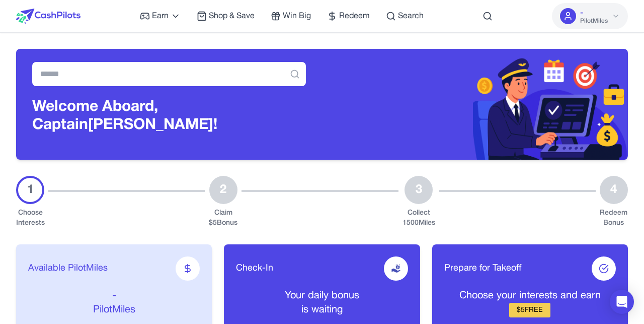 This screenshot has width=644, height=324. I want to click on a: Win Big, so click(291, 16).